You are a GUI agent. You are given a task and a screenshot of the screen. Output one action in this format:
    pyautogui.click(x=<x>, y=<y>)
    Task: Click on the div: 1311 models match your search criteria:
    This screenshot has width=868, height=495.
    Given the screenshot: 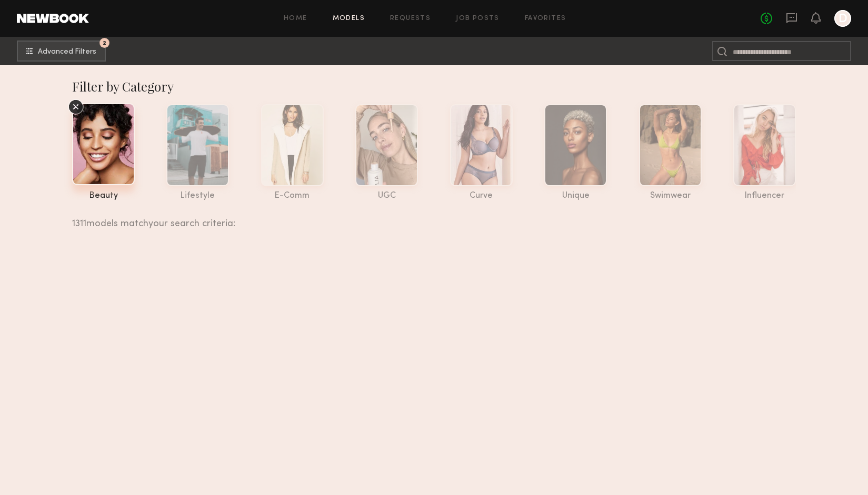 What is the action you would take?
    pyautogui.click(x=430, y=218)
    